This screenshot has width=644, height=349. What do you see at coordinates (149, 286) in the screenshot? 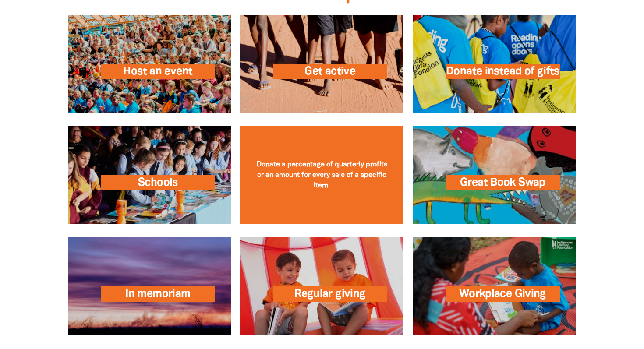
I see `a: In memoriam` at bounding box center [149, 286].